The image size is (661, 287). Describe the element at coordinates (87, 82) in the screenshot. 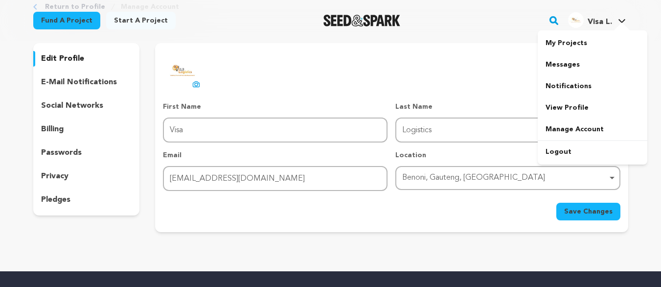

I see `button: e-mail notifications` at that location.